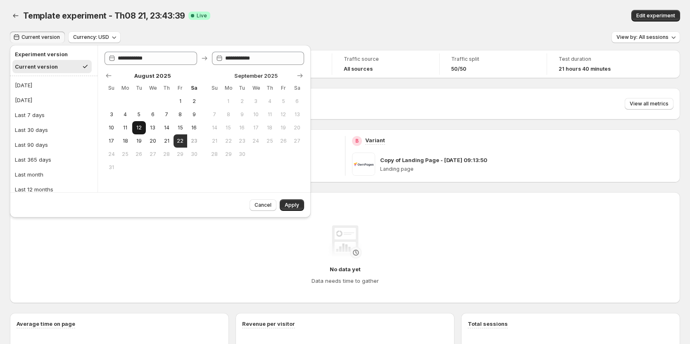  What do you see at coordinates (345, 203) in the screenshot?
I see `h2: Performance over time` at bounding box center [345, 203].